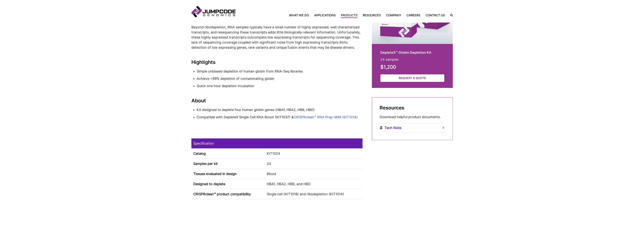  Describe the element at coordinates (412, 78) in the screenshot. I see `a: Request a Quote` at that location.